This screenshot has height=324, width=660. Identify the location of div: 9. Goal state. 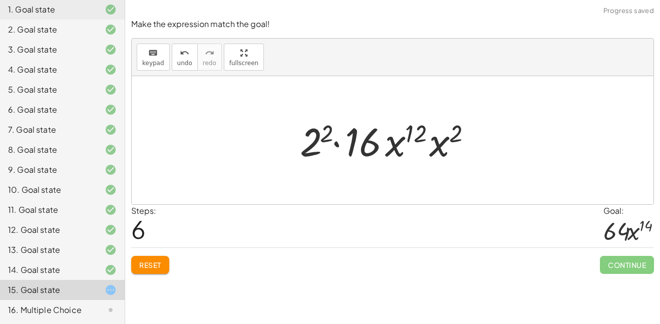
(48, 170).